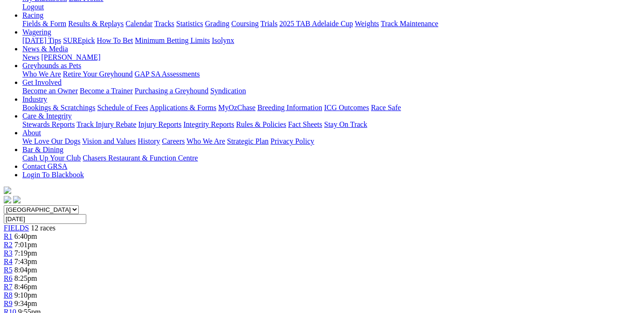  Describe the element at coordinates (345, 124) in the screenshot. I see `a: Stay On Track` at that location.